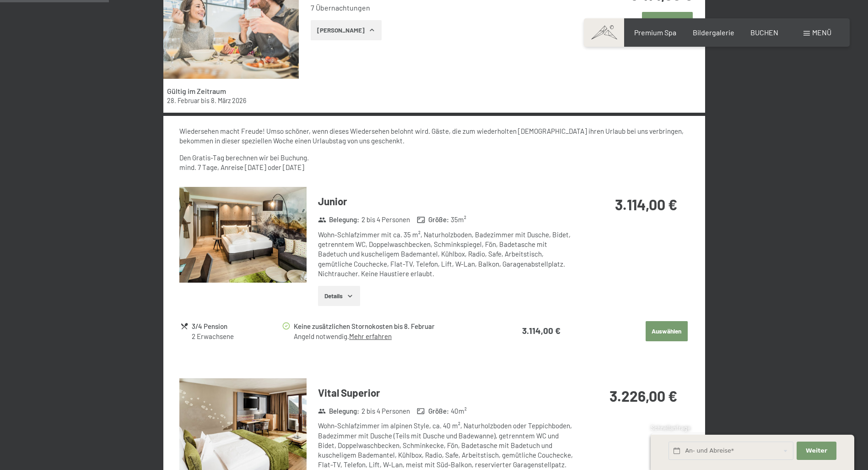 The width and height of the screenshot is (868, 470). Describe the element at coordinates (713, 32) in the screenshot. I see `span: Bildergalerie` at that location.